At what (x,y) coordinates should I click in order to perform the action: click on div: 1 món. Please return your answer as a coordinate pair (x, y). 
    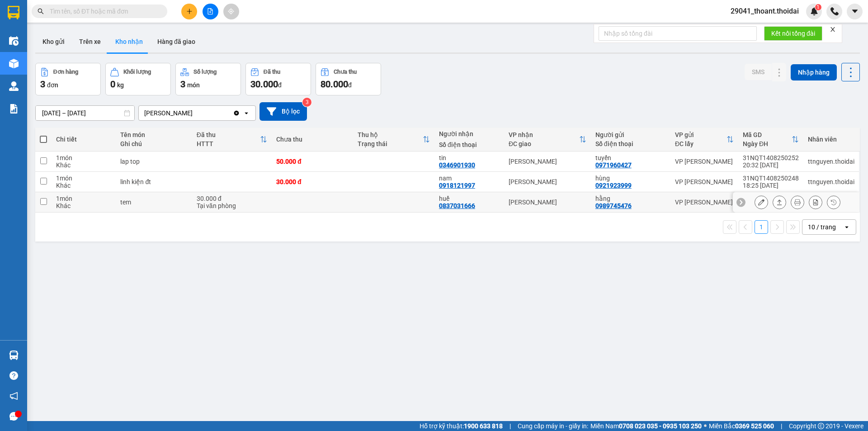
    Looking at the image, I should click on (84, 178).